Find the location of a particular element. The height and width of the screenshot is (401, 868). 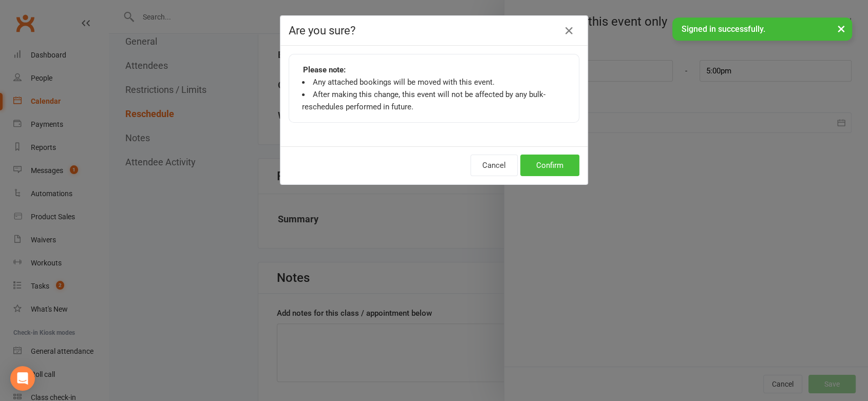

button: Close is located at coordinates (569, 31).